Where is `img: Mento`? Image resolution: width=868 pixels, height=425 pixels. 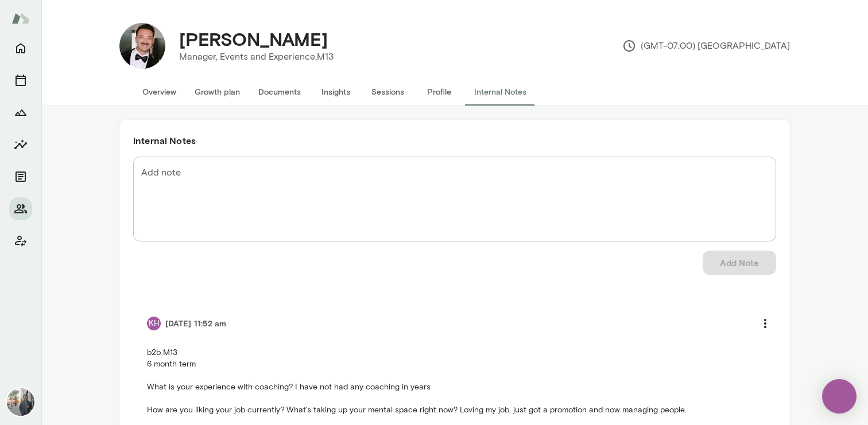
img: Mento is located at coordinates (21, 19).